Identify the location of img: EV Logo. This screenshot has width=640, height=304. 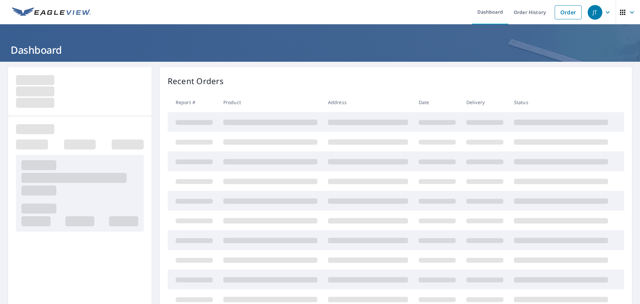
(51, 12).